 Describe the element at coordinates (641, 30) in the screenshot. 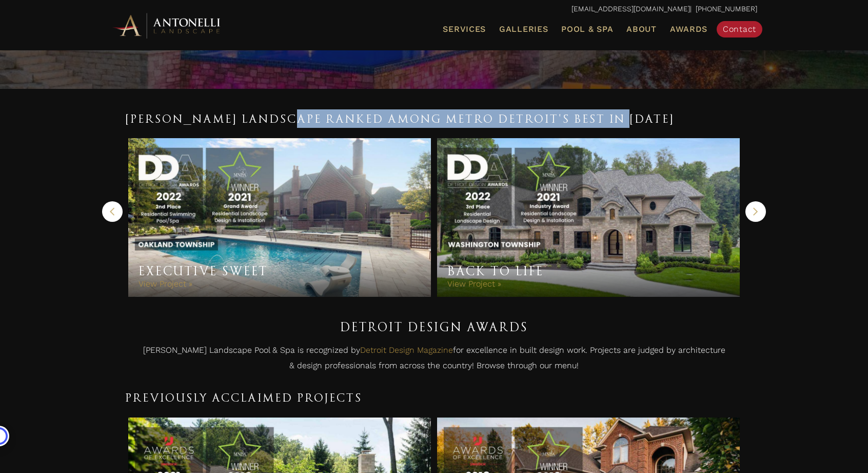

I see `a: About` at that location.